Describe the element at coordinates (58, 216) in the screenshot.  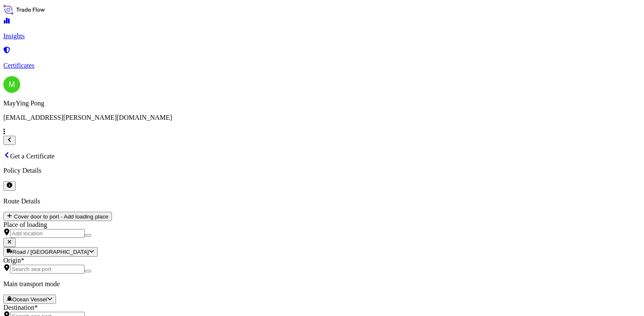
I see `button: Cover door to port - Add loading place` at that location.